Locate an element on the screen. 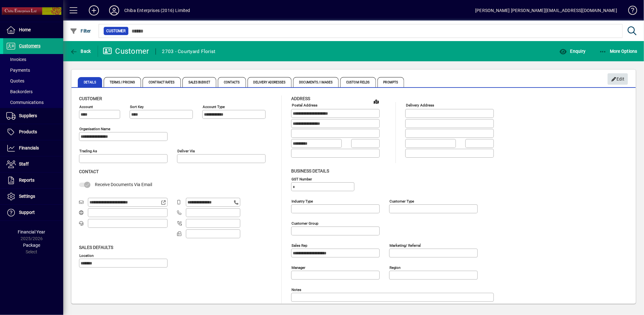 Image resolution: width=644 pixels, height=315 pixels. span: Settings is located at coordinates (27, 196).